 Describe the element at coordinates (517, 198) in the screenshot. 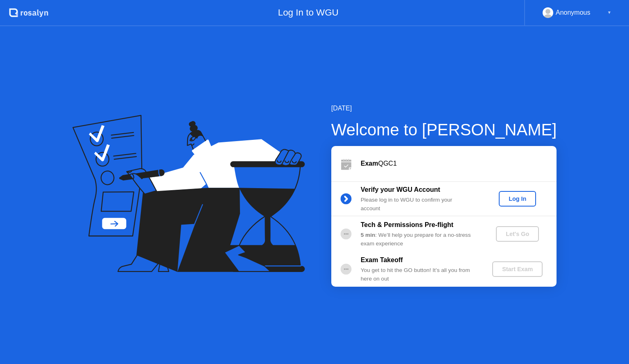

I see `button: Log In` at that location.